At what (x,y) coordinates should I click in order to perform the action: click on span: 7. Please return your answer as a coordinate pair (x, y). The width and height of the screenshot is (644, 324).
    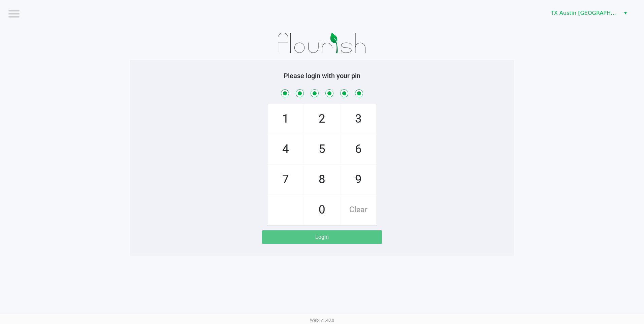
    Looking at the image, I should click on (286, 180).